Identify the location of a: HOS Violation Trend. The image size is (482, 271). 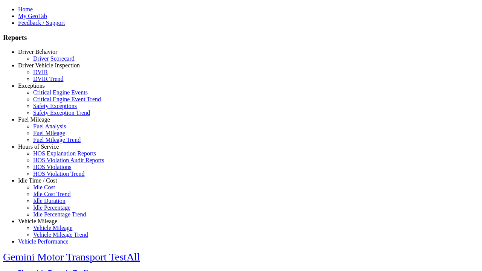
(59, 173).